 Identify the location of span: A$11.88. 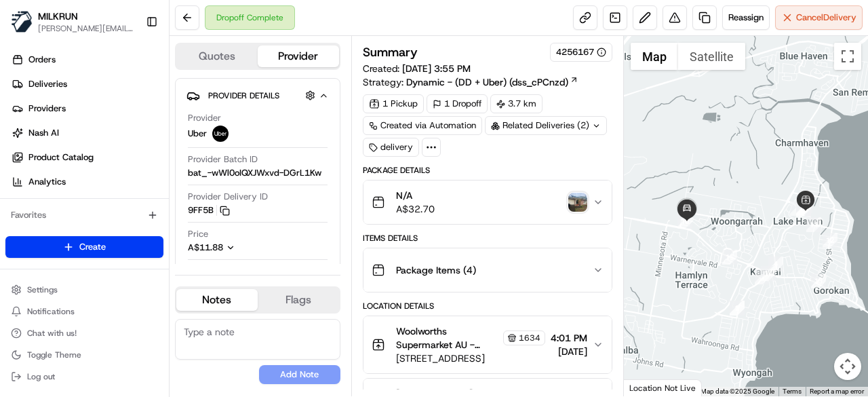
(206, 247).